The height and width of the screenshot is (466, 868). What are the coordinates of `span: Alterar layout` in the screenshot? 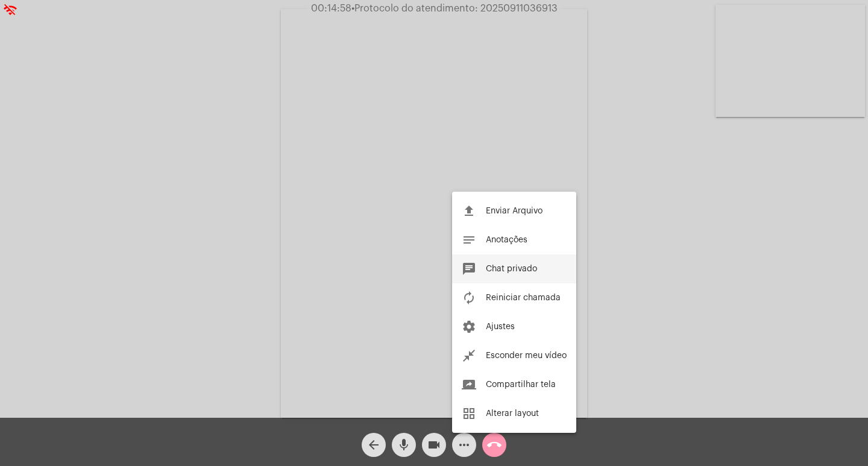 It's located at (512, 414).